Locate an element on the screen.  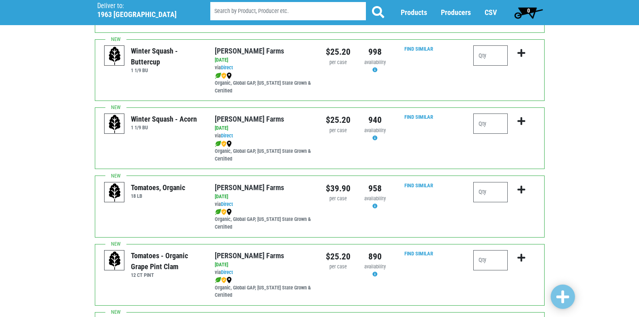
div: 998 is located at coordinates (375, 52).